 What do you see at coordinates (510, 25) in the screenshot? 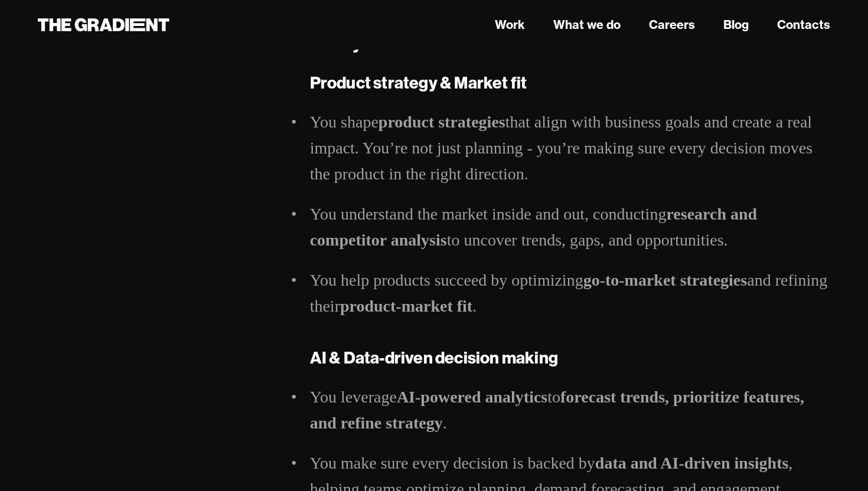
I see `a: Work` at bounding box center [510, 25].